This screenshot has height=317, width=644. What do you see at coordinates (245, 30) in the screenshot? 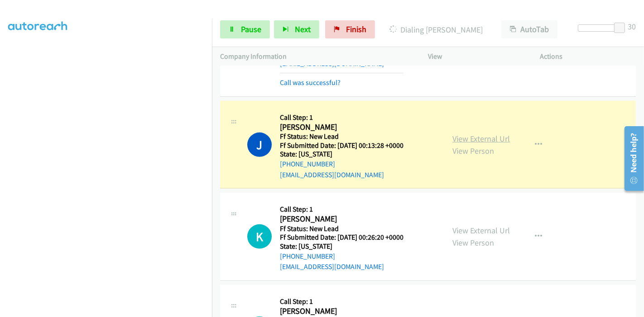
I see `a: Pause` at bounding box center [245, 30].